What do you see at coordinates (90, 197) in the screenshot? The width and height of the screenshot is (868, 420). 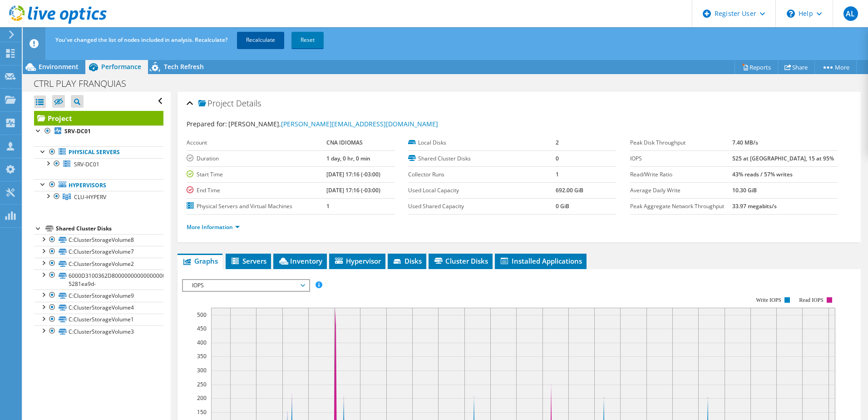 I see `span: CLU-HYPERV` at bounding box center [90, 197].